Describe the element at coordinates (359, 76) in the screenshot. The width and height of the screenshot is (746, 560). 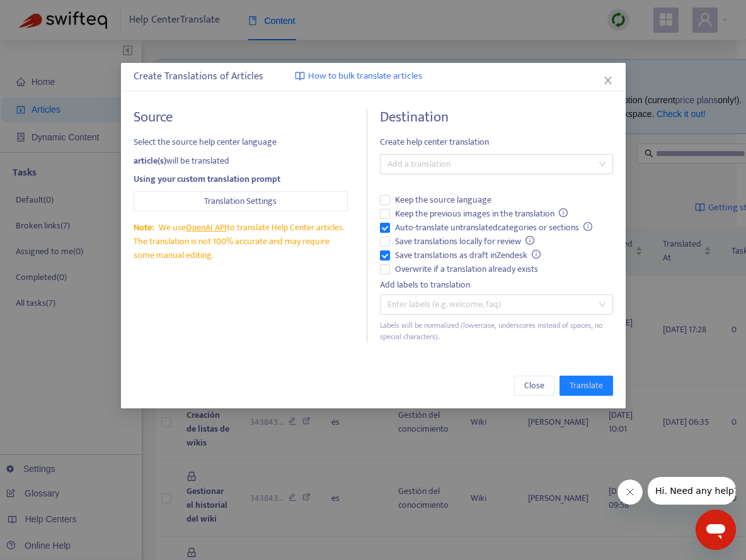
I see `a: How to bulk translate articles` at that location.